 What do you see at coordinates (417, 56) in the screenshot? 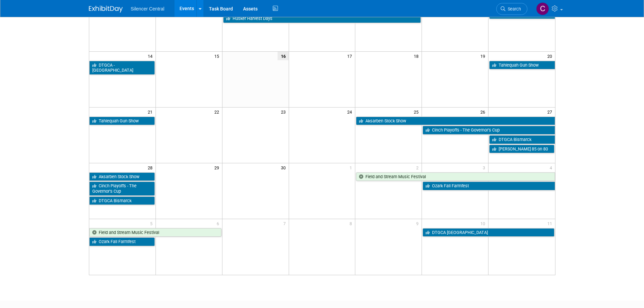
I see `span: 18` at bounding box center [417, 56].